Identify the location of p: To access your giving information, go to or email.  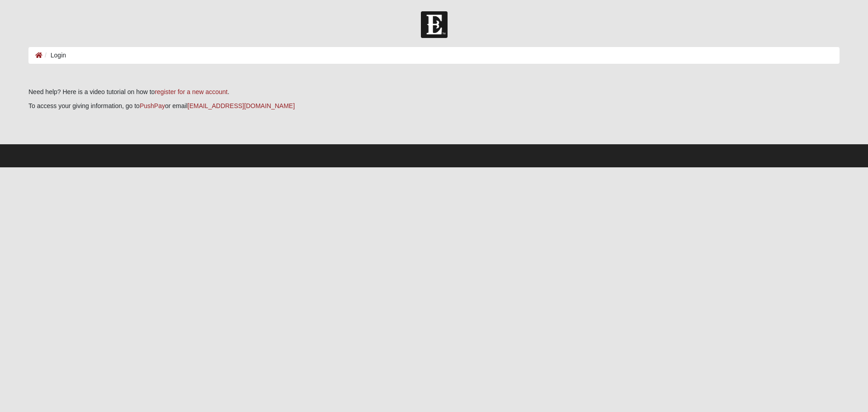
(434, 106).